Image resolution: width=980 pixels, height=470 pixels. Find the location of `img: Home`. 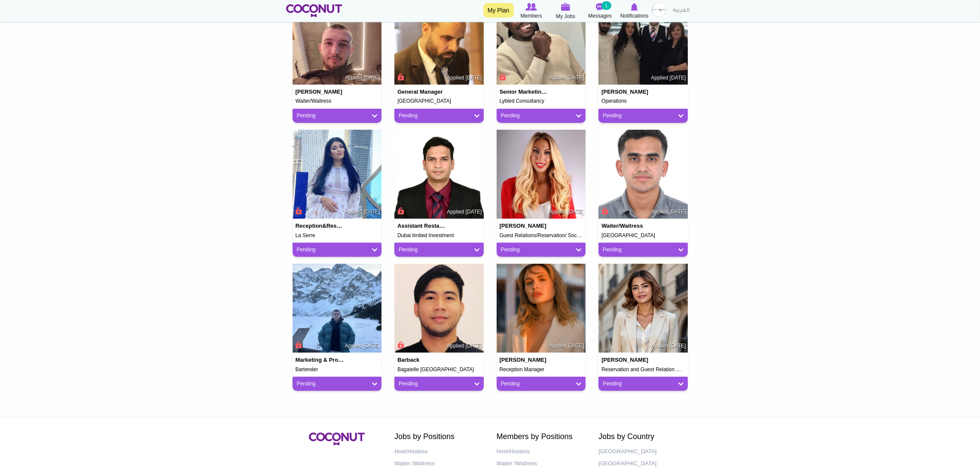

img: Home is located at coordinates (314, 11).